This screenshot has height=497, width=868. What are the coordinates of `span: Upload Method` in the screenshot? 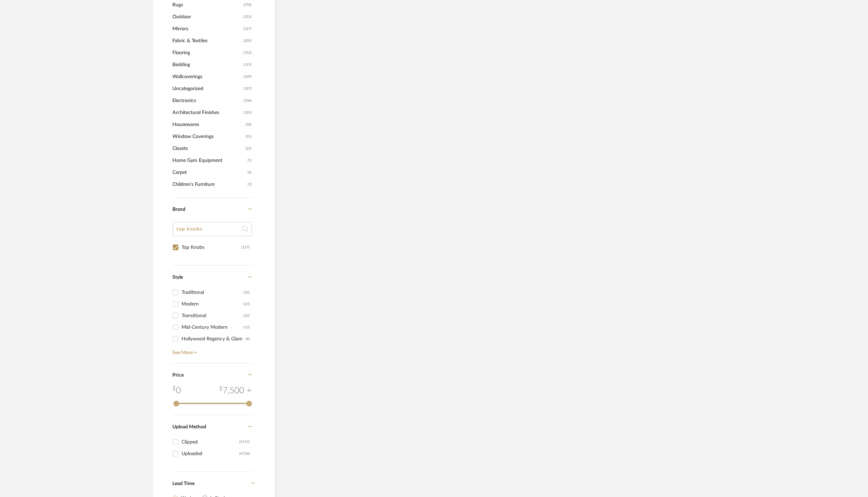 It's located at (189, 427).